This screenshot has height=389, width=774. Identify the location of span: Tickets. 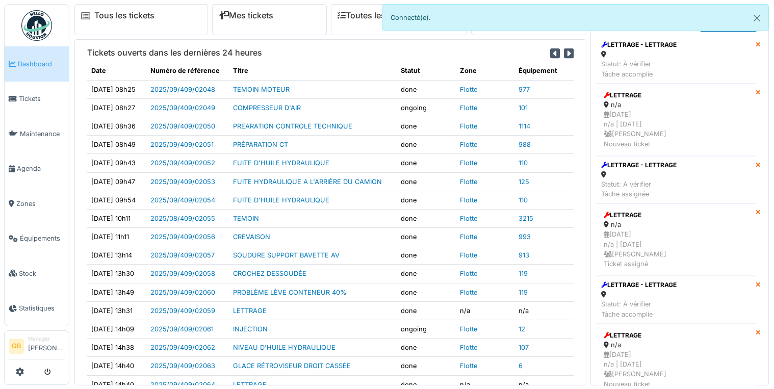
(42, 98).